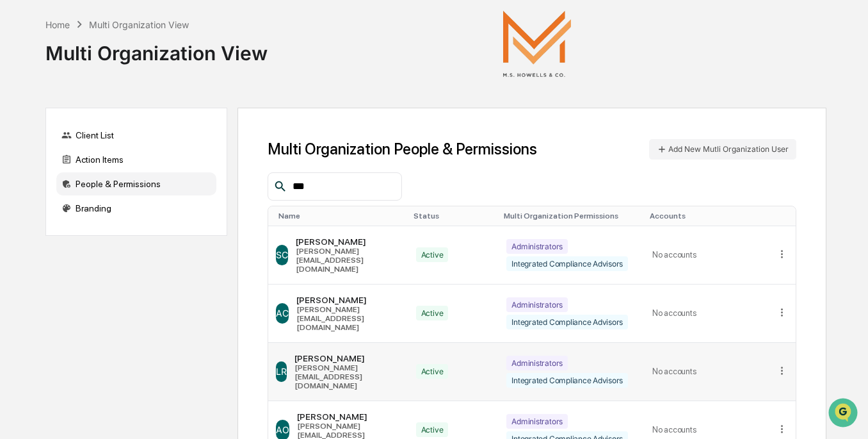 Image resolution: width=868 pixels, height=439 pixels. I want to click on button: Open customer support, so click(16, 16).